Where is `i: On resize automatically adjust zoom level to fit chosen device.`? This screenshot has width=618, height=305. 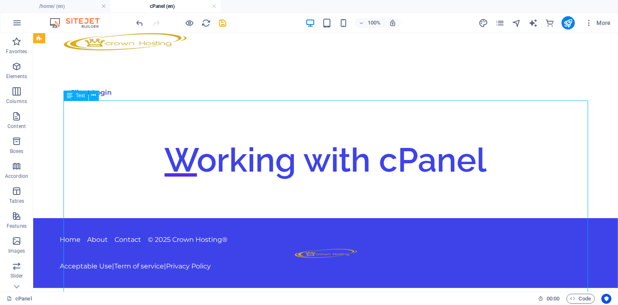
i: On resize automatically adjust zoom level to fit chosen device. is located at coordinates (393, 23).